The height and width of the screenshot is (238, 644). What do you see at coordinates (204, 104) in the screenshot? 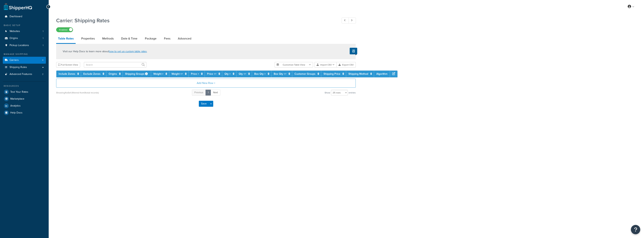
I see `button: Save` at bounding box center [204, 104].